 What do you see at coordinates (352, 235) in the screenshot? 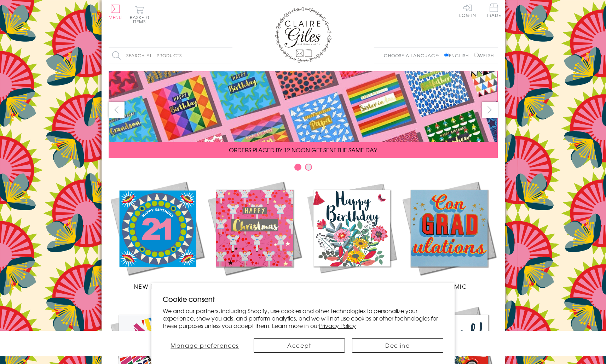
I see `a: Birthdays` at bounding box center [352, 235].